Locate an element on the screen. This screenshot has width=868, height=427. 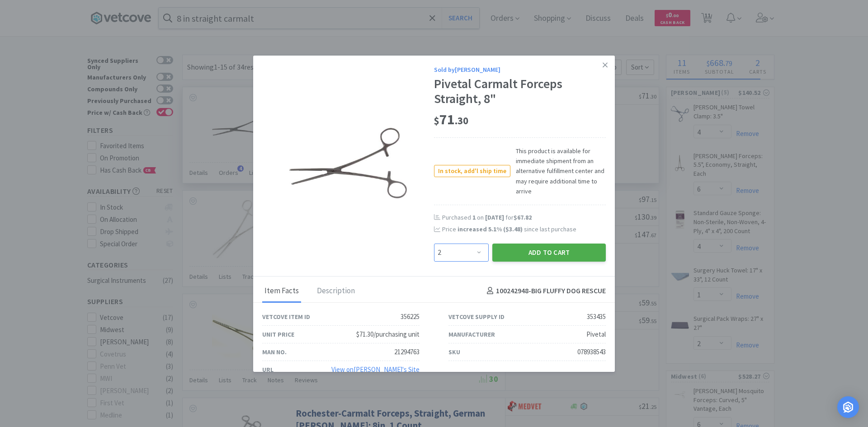
button: Add to Cart is located at coordinates (549, 253).